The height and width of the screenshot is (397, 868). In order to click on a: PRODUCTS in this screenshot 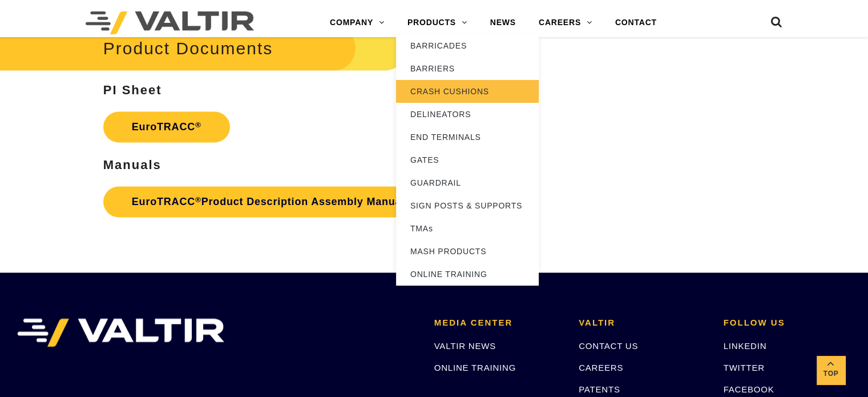, I will do `click(437, 23)`.